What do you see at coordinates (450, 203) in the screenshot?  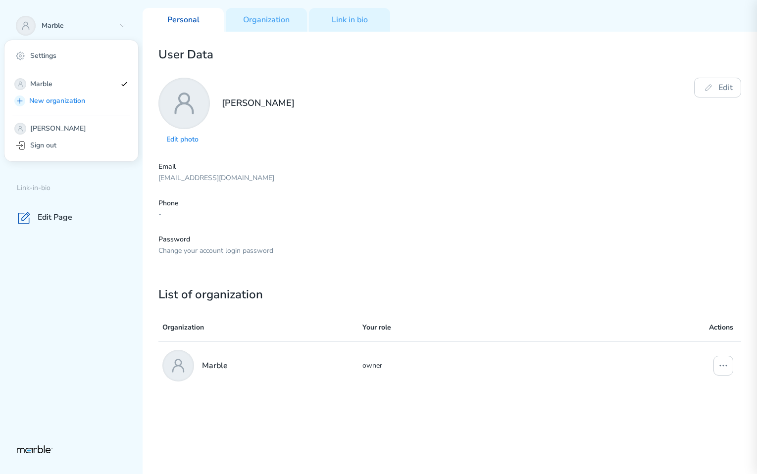 I see `p: Phone` at bounding box center [450, 203].